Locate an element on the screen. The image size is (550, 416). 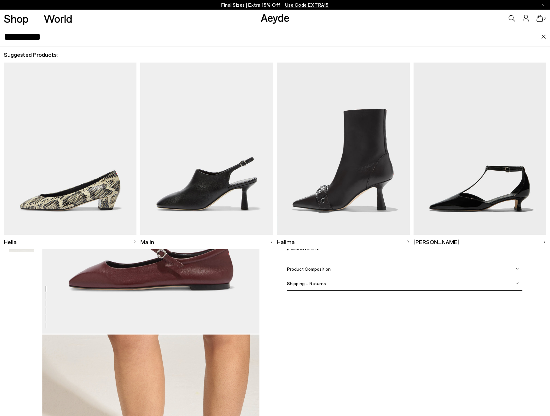
span: Helia is located at coordinates (10, 242).